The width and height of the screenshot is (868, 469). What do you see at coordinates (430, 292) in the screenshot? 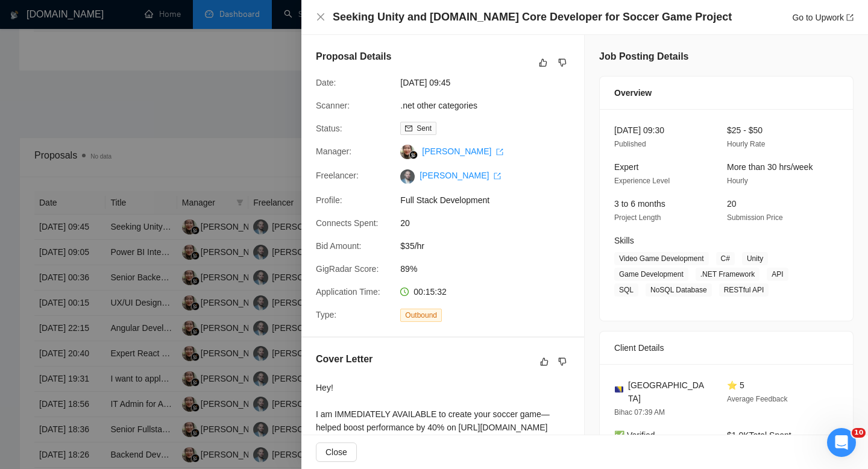
I see `span: 00:15:32` at bounding box center [430, 292].